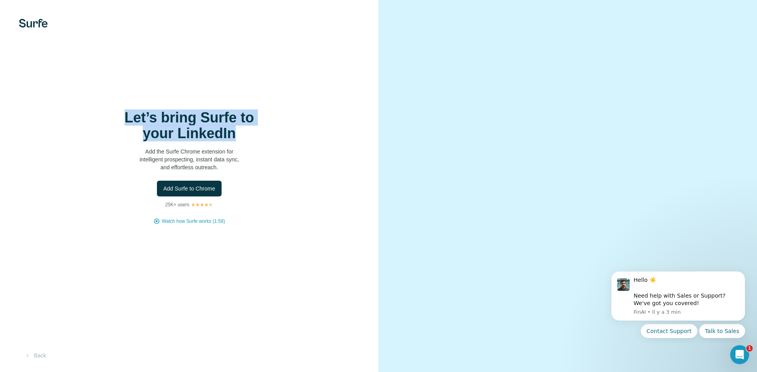 This screenshot has height=372, width=757. What do you see at coordinates (70, 67) in the screenshot?
I see `button: Quick reply: Contact Support` at bounding box center [70, 67].